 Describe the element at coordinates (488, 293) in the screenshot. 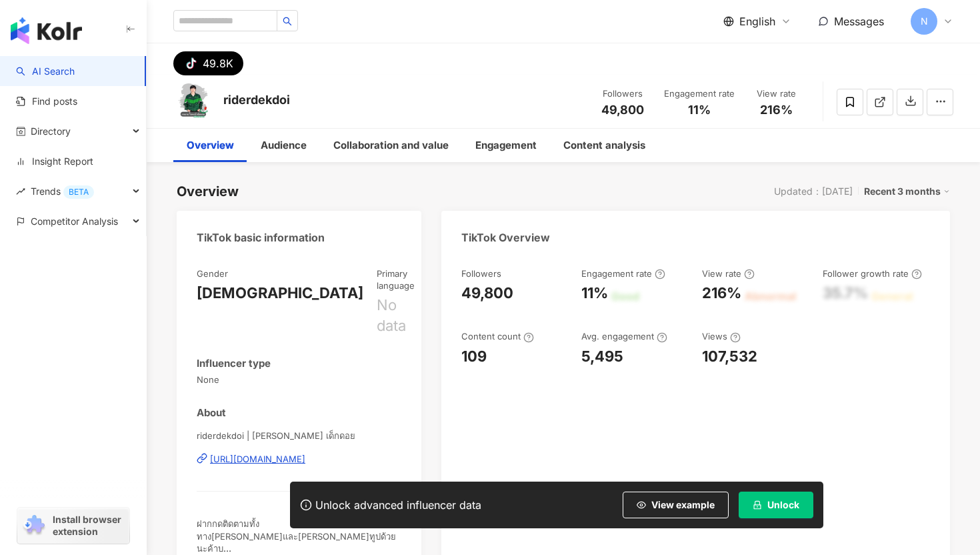

I see `div: 49,800` at that location.